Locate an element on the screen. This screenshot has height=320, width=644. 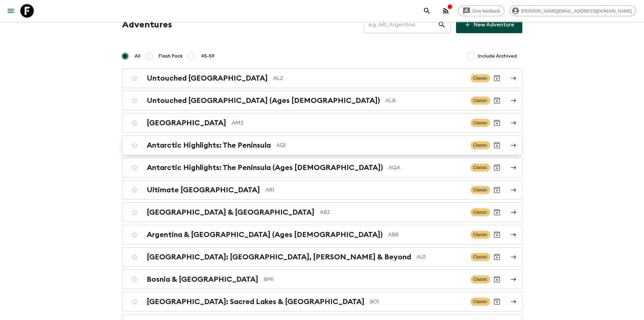
span: Include Archived is located at coordinates (498, 56).